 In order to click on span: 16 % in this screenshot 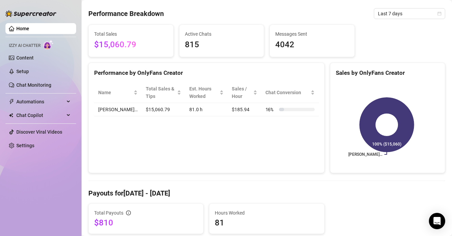, I will do `click(271, 110)`.